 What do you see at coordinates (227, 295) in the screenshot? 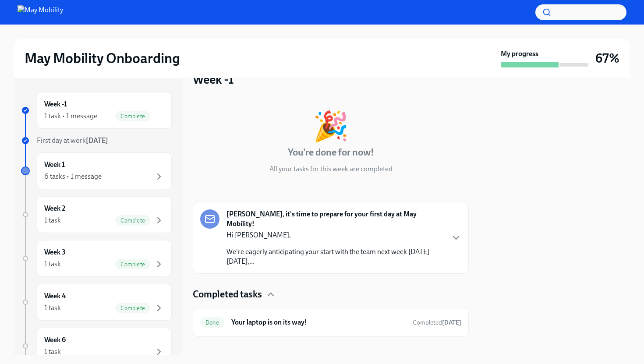
I see `h4: Completed tasks` at bounding box center [227, 295].